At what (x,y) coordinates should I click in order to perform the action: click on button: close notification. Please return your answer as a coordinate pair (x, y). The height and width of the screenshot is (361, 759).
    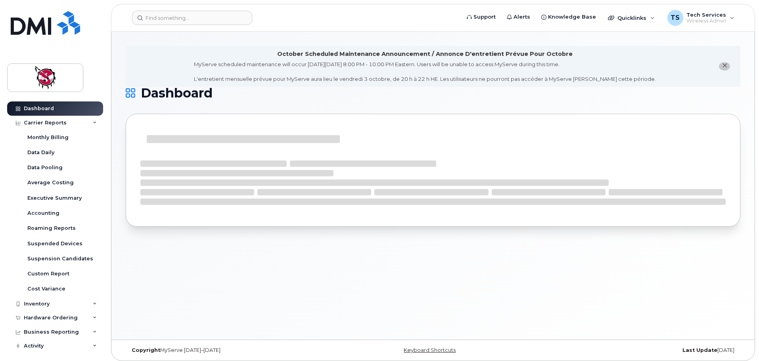
    Looking at the image, I should click on (724, 66).